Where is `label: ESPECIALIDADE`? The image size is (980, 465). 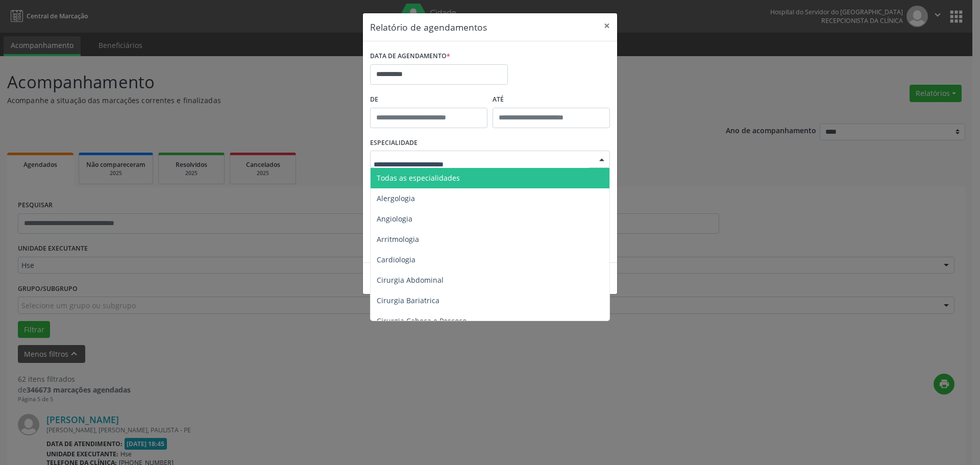 label: ESPECIALIDADE is located at coordinates (394, 143).